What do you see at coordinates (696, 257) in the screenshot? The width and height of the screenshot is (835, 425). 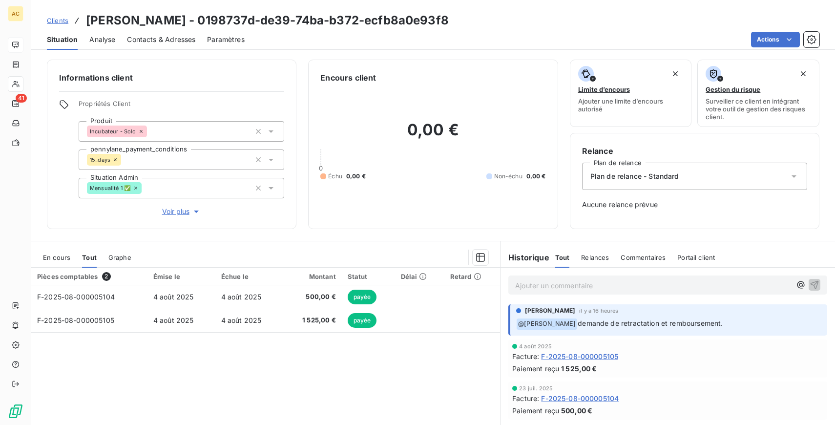 I see `span: Portail client` at bounding box center [696, 257].